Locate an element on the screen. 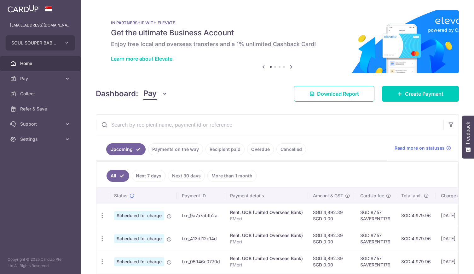 The width and height of the screenshot is (474, 274). a: Overdue is located at coordinates (260, 149).